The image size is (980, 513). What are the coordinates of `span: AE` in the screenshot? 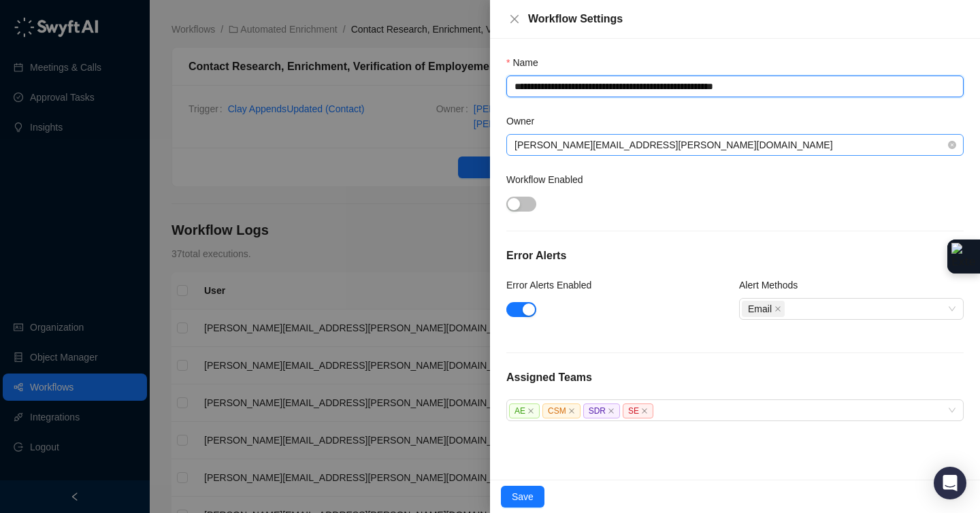 It's located at (524, 411).